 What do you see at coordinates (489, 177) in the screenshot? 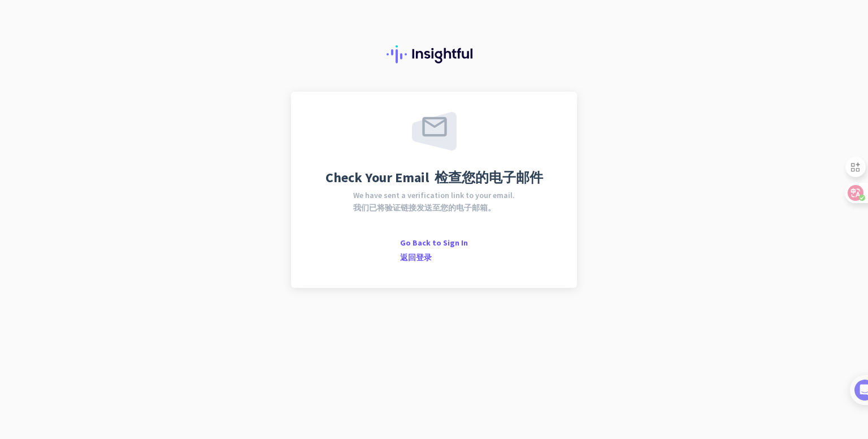
I see `font: 检查您的电子邮件` at bounding box center [489, 177].